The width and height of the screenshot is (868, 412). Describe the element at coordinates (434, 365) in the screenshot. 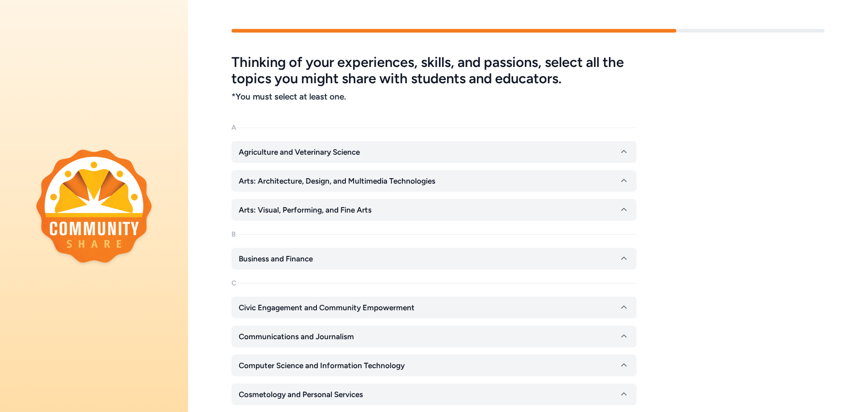

I see `button: Computer Science and Information Technology` at that location.